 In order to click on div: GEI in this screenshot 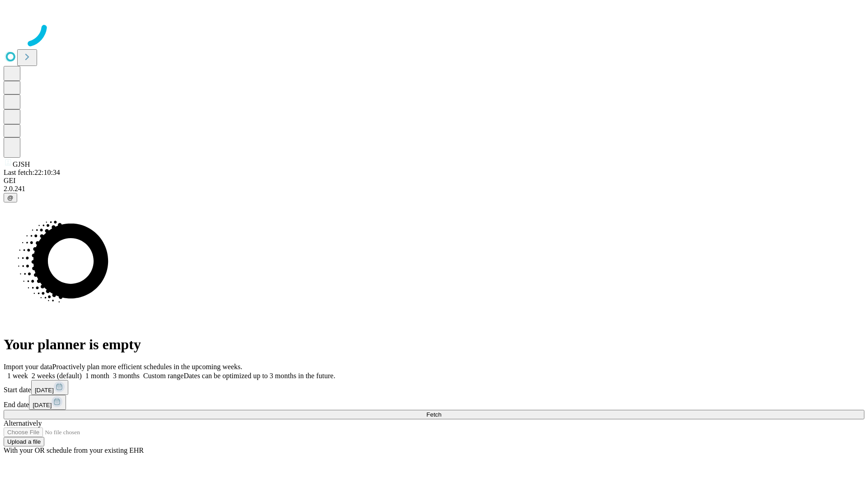, I will do `click(434, 181)`.